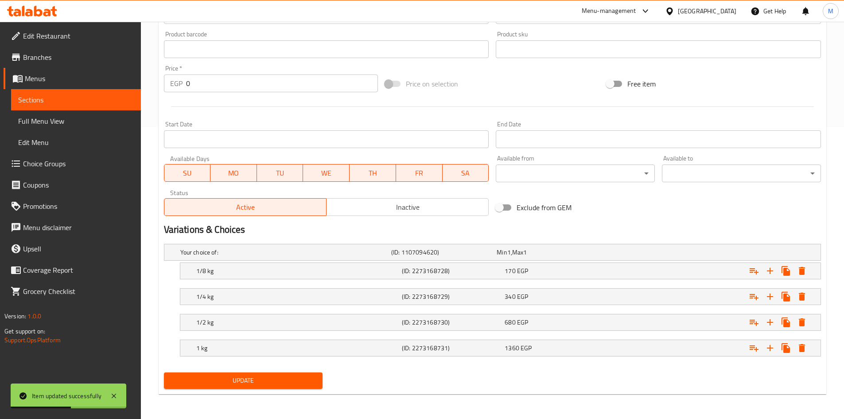  Describe the element at coordinates (280, 173) in the screenshot. I see `button: TU` at that location.